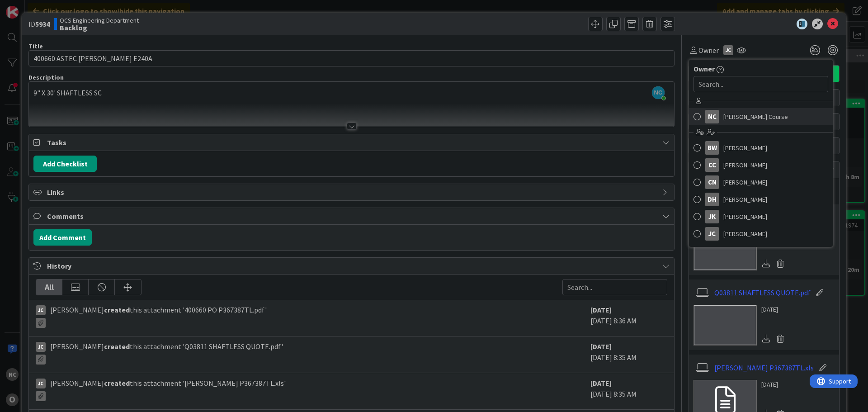 This screenshot has height=412, width=868. I want to click on label: Title, so click(36, 46).